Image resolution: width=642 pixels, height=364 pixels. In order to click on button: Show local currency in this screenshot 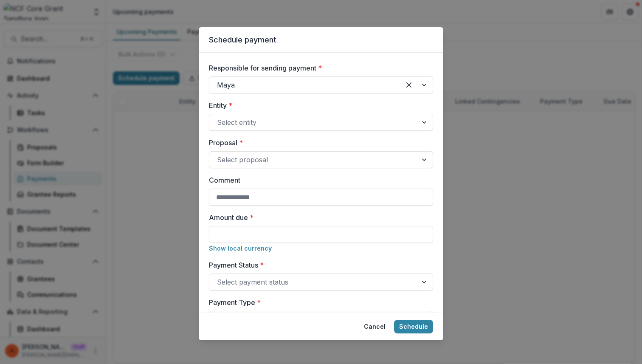, I will do `click(240, 247)`.